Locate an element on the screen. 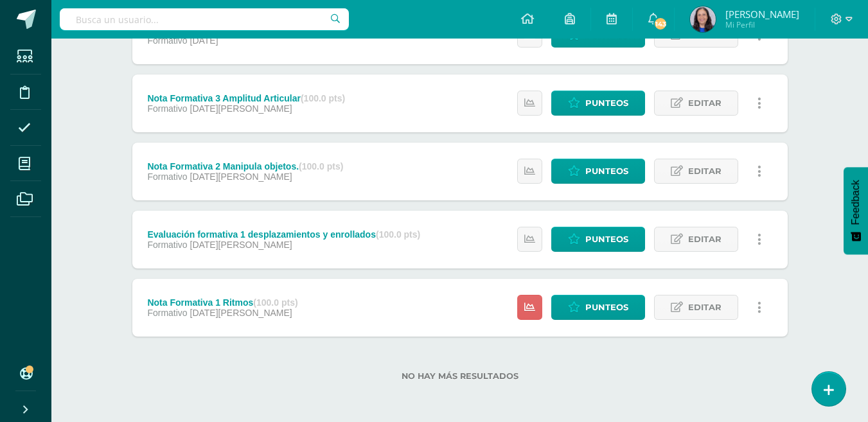 The width and height of the screenshot is (868, 422). input: Busca un usuario... is located at coordinates (204, 19).